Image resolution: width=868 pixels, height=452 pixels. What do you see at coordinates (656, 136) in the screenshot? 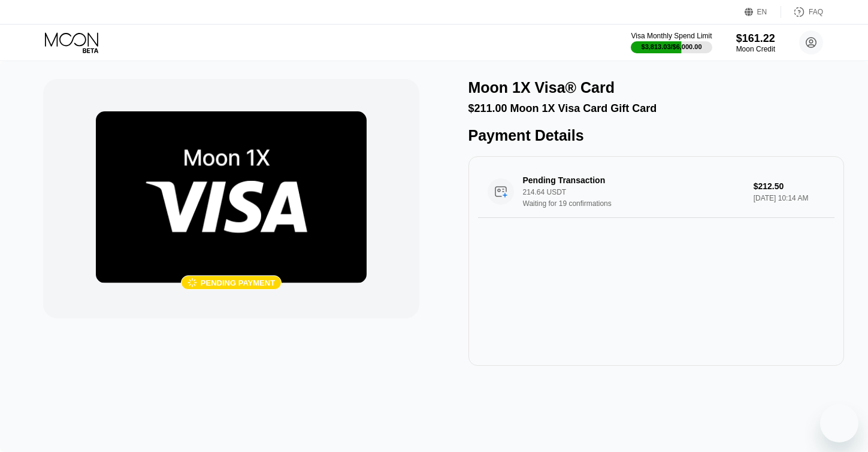
I see `div: Payment Details` at bounding box center [656, 136].